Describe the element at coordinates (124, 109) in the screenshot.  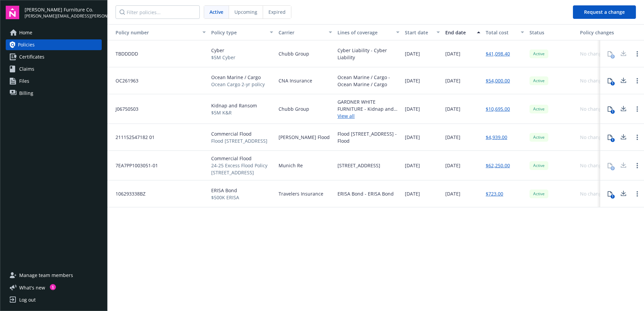
I see `span: J06750503` at that location.